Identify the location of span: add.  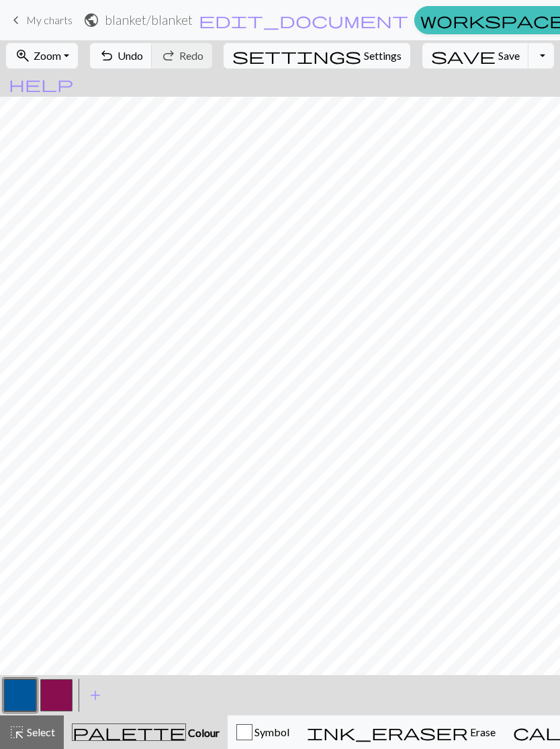
(96, 695).